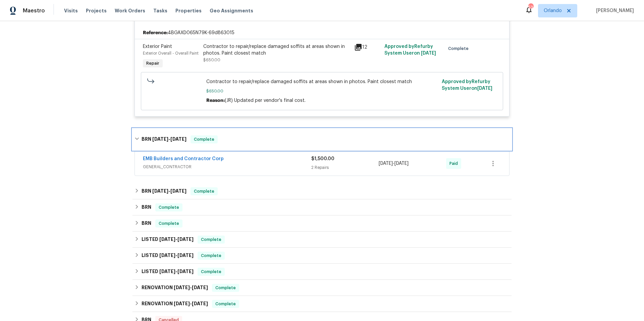 This screenshot has width=644, height=321. Describe the element at coordinates (277, 50) in the screenshot. I see `div: Contractor to repair/replace damaged soffits at areas shown in photos. Paint closest match` at that location.